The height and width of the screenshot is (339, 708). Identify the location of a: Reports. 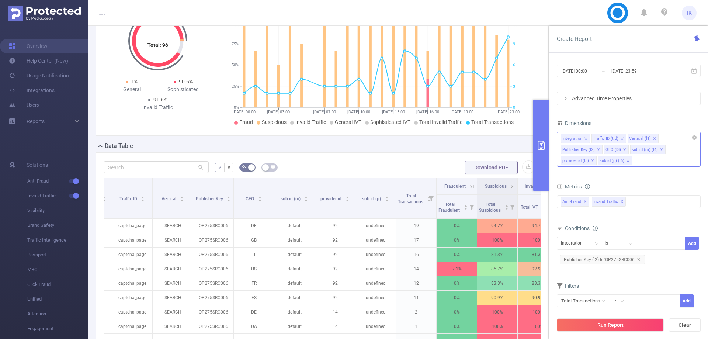
(35, 121).